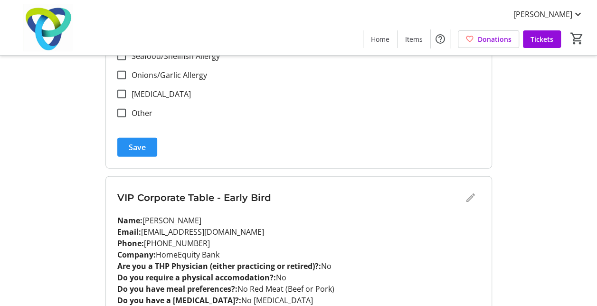 The width and height of the screenshot is (597, 306). Describe the element at coordinates (413, 39) in the screenshot. I see `a: Items` at that location.